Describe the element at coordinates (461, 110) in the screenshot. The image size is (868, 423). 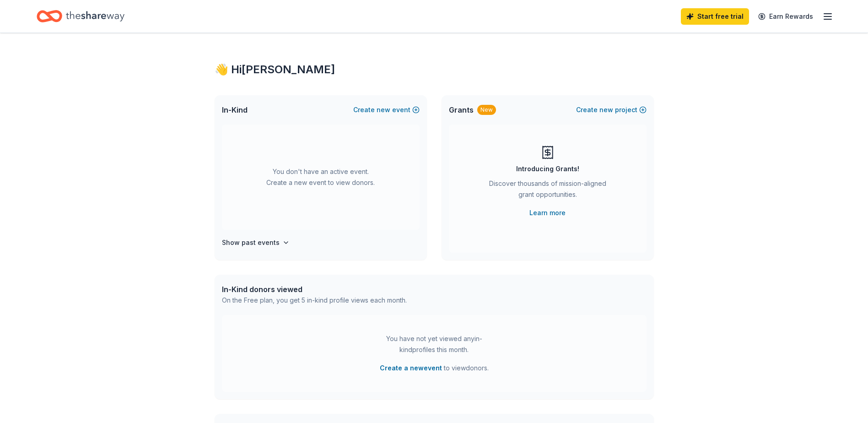
I see `span: Grants` at that location.